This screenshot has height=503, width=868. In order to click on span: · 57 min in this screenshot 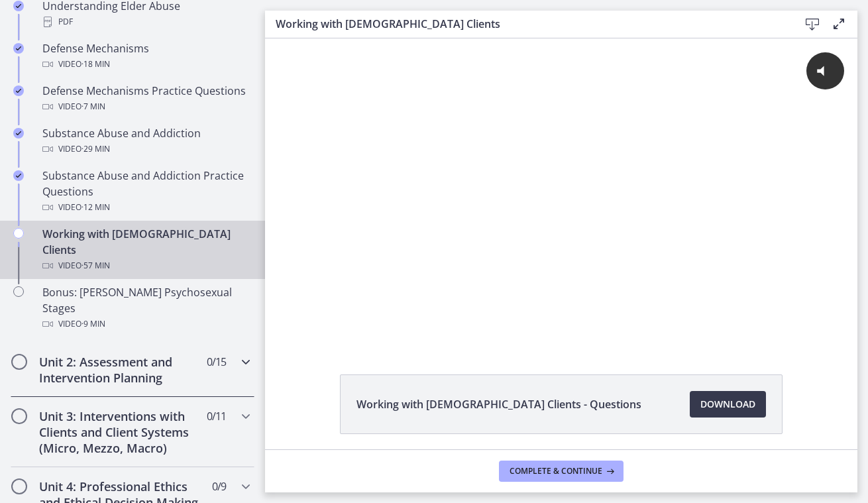, I will do `click(96, 266)`.